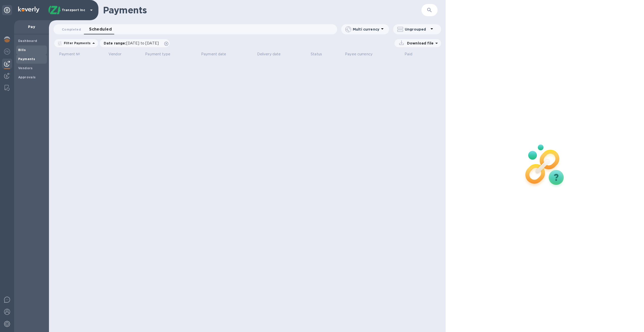  I want to click on p: Payment №, so click(69, 54).